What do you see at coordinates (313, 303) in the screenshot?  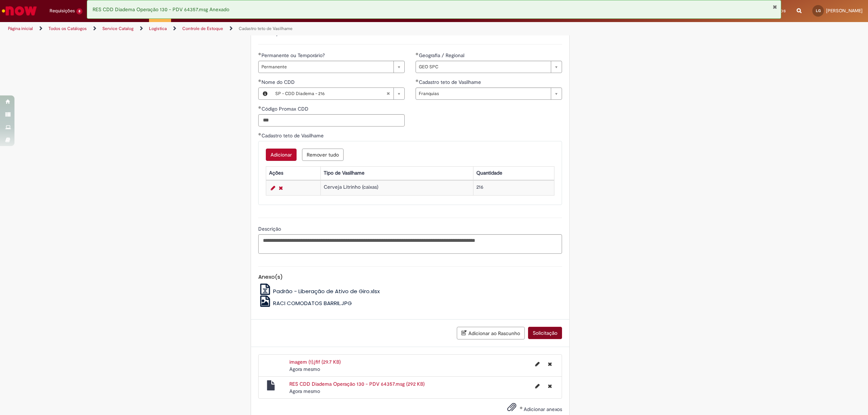 I see `span: RACI COMODATOS BARRIL.JPG` at bounding box center [313, 303].